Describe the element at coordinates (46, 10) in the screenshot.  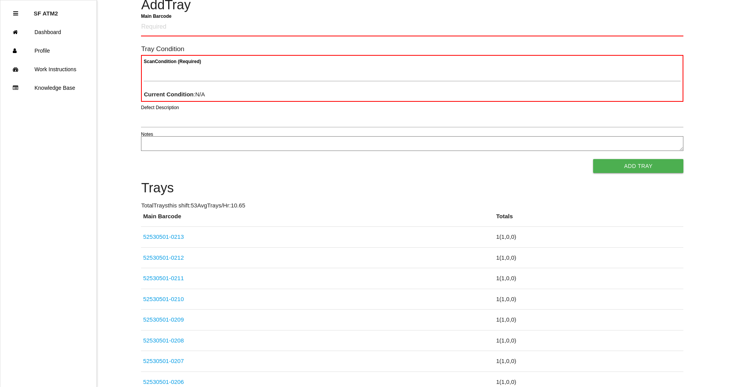
I see `p: SF ATM2` at that location.